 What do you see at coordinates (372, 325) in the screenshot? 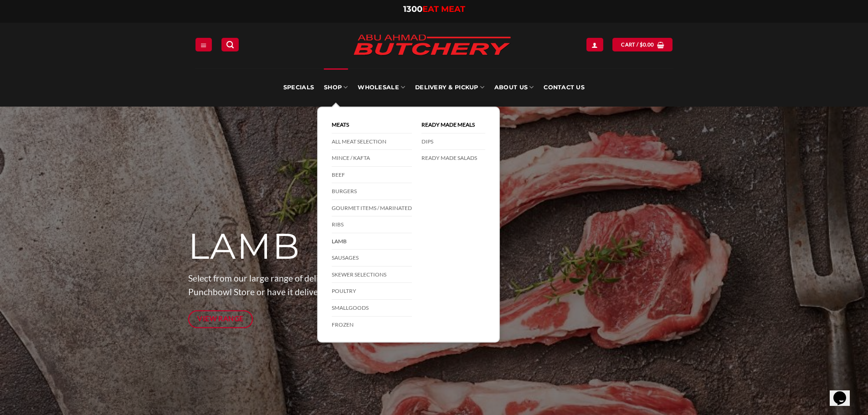
I see `a: Frozen` at bounding box center [372, 325].